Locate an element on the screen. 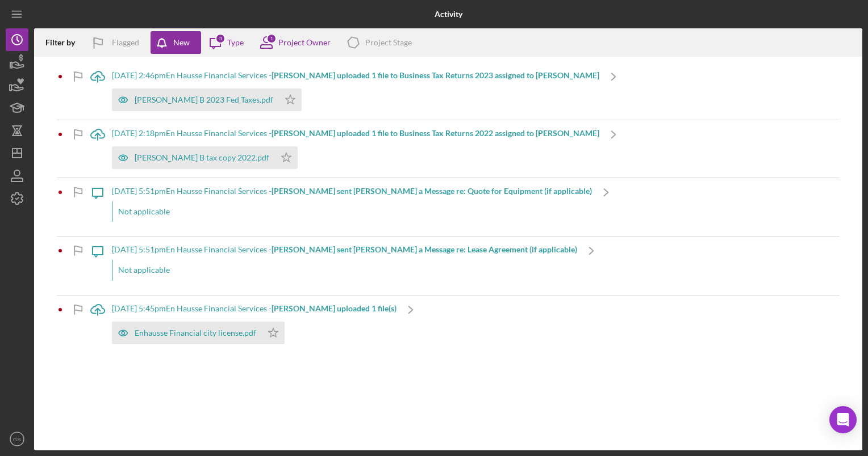 The image size is (868, 456). div: Filter by is located at coordinates (64, 43).